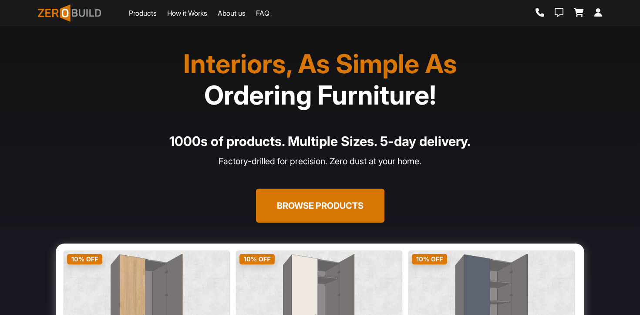  What do you see at coordinates (320, 161) in the screenshot?
I see `p: Factory-drilled for precision. Zero dust at your home.` at bounding box center [320, 161].